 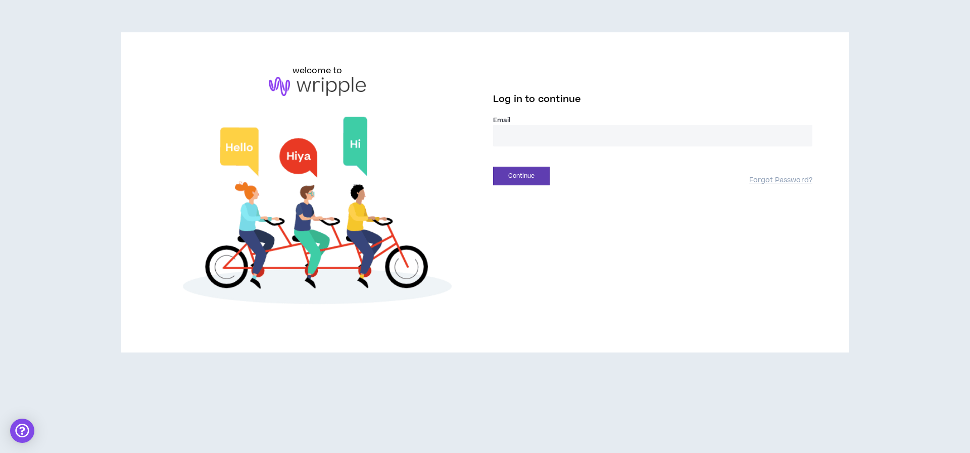 I want to click on h6: welcome to, so click(x=317, y=71).